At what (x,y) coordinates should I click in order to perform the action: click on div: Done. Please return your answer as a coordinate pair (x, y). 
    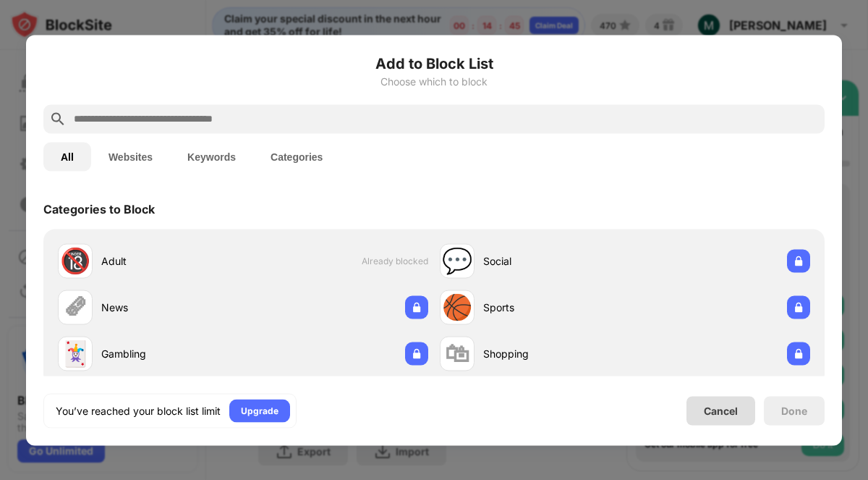
    Looking at the image, I should click on (795, 411).